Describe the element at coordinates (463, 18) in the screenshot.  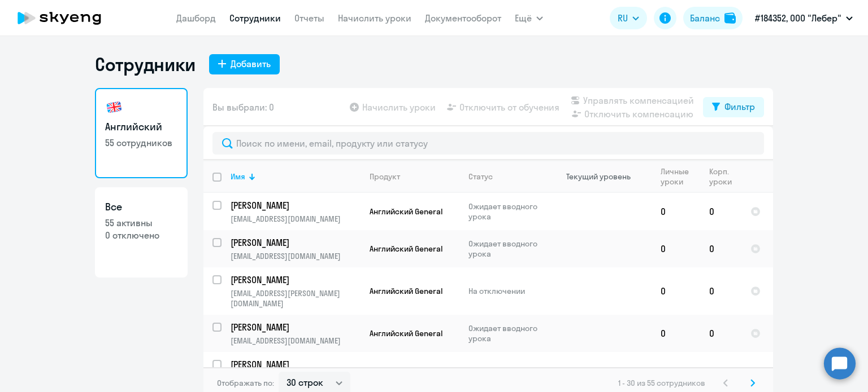
I see `a: Документооборот` at that location.